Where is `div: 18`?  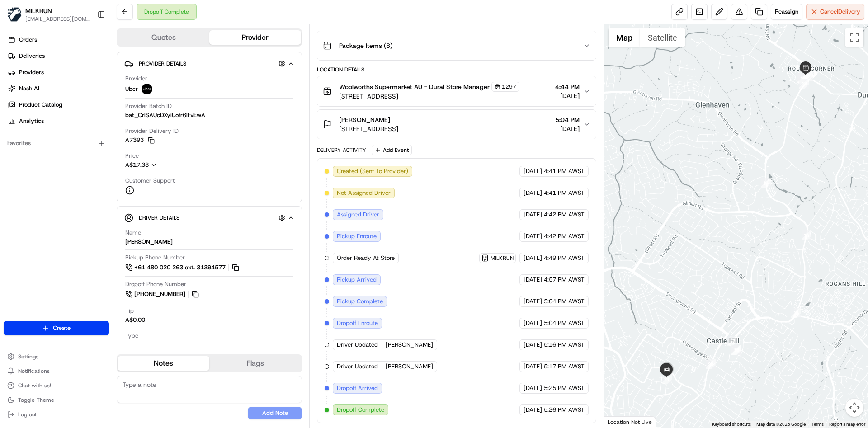
div: 18 is located at coordinates (736, 350).